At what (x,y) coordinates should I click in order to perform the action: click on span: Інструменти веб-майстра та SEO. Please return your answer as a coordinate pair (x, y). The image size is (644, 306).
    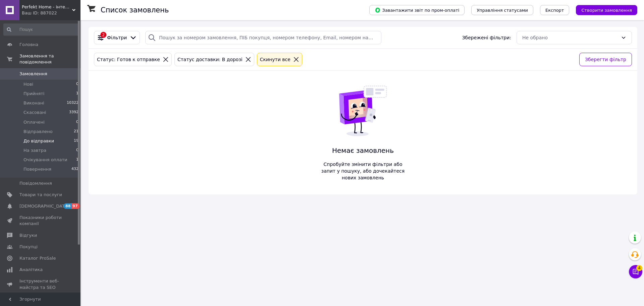
    Looking at the image, I should click on (41, 284).